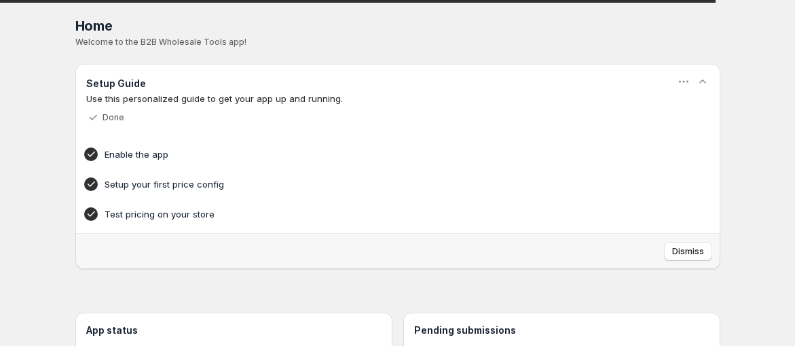 This screenshot has width=795, height=346. Describe the element at coordinates (377, 154) in the screenshot. I see `h4: Enable the app` at that location.